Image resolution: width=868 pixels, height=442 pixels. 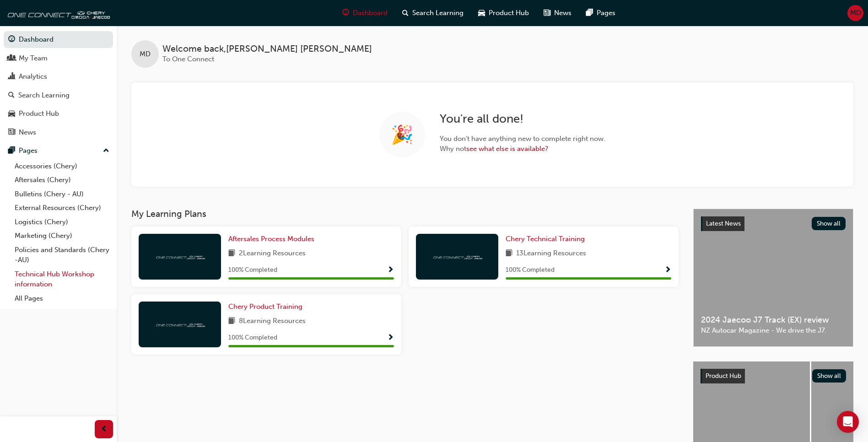 What do you see at coordinates (271, 239) in the screenshot?
I see `span: Aftersales Process Modules` at bounding box center [271, 239].